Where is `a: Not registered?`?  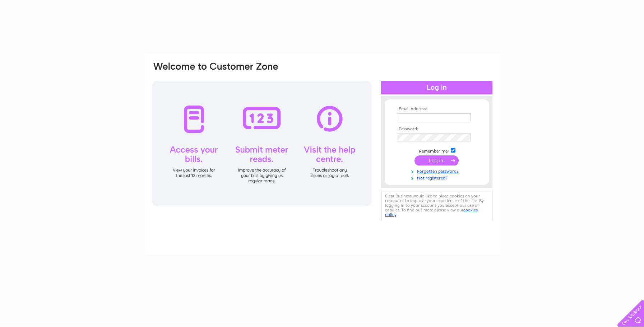
a: Not registered? is located at coordinates (438, 178).